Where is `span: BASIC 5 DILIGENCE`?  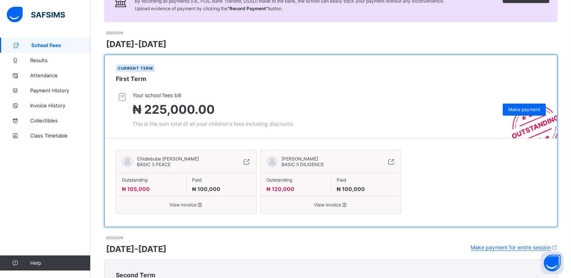
span: BASIC 5 DILIGENCE is located at coordinates (303, 165).